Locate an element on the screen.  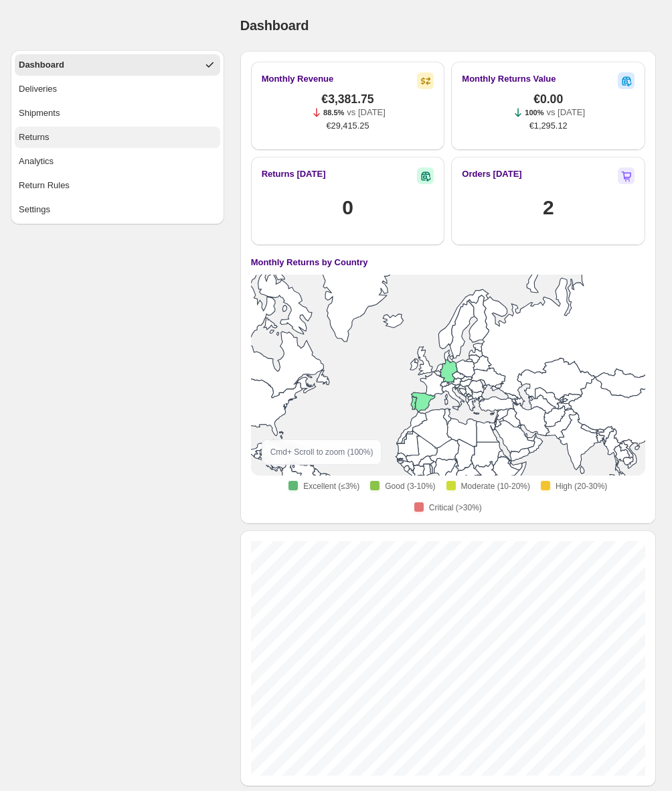
h2: Monthly Revenue is located at coordinates (298, 79).